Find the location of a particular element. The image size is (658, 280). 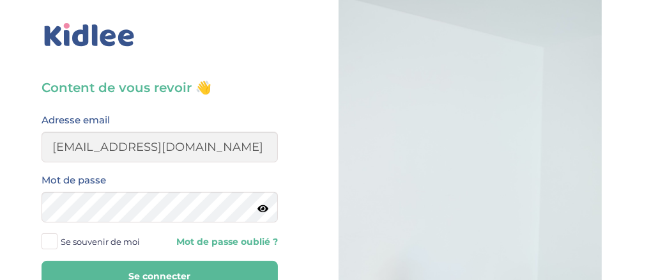

h3: Content de vous revoir 👋 is located at coordinates (160, 88).